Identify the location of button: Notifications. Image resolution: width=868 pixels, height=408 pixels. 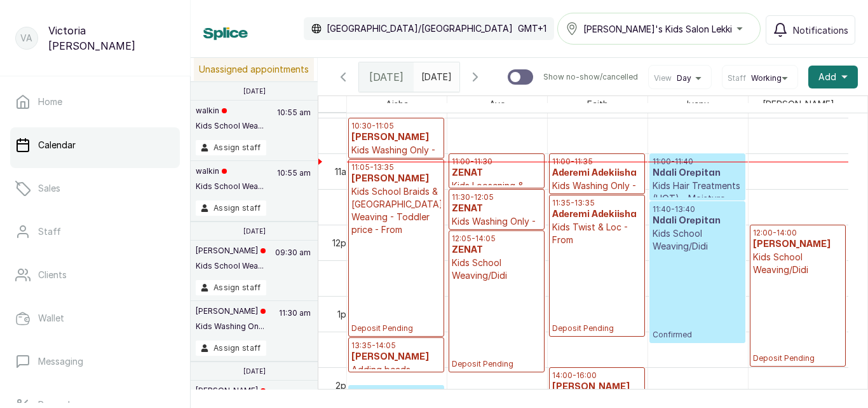
(811, 30).